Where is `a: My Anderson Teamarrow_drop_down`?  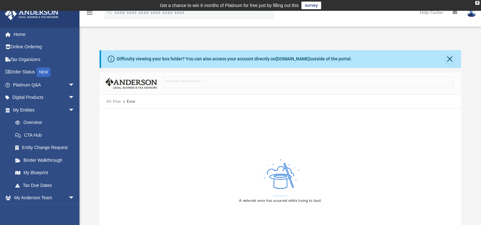 a: My Anderson Teamarrow_drop_down is located at coordinates (43, 198).